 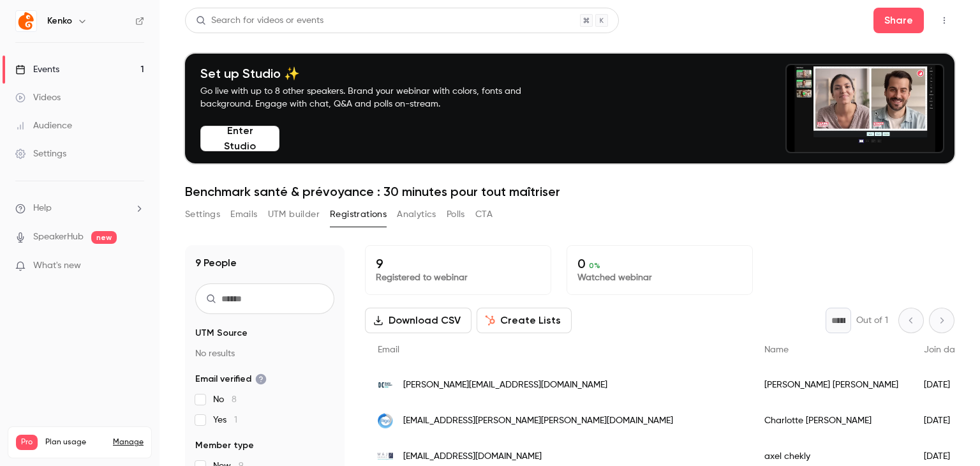 What do you see at coordinates (293, 215) in the screenshot?
I see `button: UTM builder` at bounding box center [293, 215].